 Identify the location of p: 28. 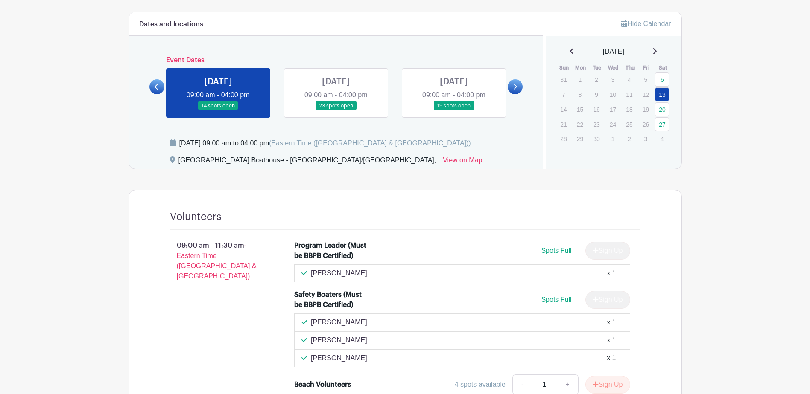
(563, 139).